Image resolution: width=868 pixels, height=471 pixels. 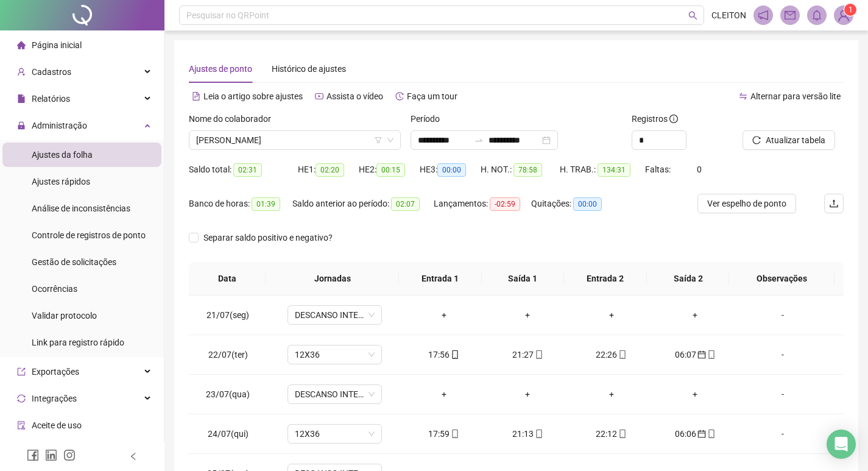 What do you see at coordinates (747, 204) in the screenshot?
I see `button: Ver espelho de ponto` at bounding box center [747, 204].